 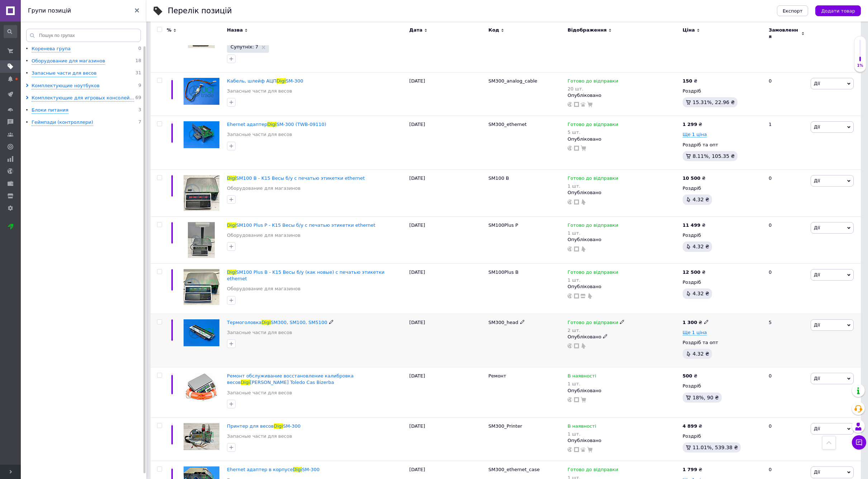 What do you see at coordinates (201, 193) in the screenshot?
I see `img: Digi SM100 B - K15 Весы б/у с печатью этикетки ethernet` at bounding box center [201, 193].